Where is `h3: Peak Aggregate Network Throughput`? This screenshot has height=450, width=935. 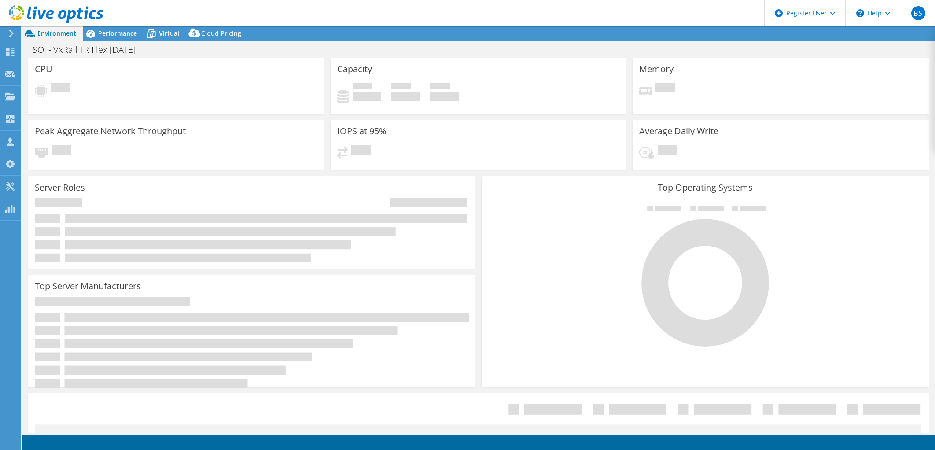
h3: Peak Aggregate Network Throughput is located at coordinates (110, 131).